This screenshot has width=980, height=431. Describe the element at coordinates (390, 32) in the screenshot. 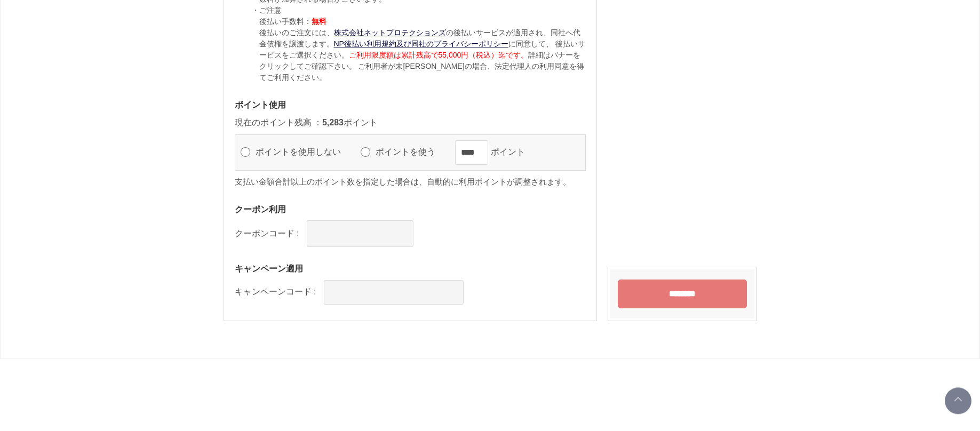

I see `a: 株式会社ネットプロテクションズ` at that location.